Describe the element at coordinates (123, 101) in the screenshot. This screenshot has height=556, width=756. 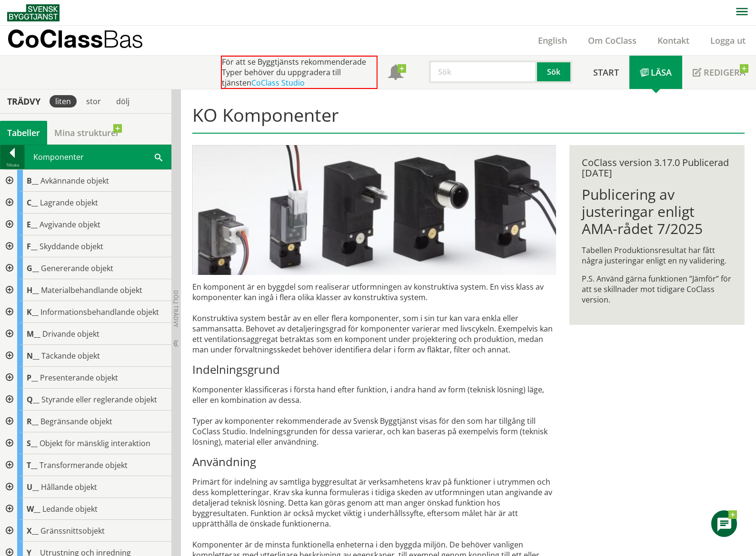
I see `div: dölj` at that location.